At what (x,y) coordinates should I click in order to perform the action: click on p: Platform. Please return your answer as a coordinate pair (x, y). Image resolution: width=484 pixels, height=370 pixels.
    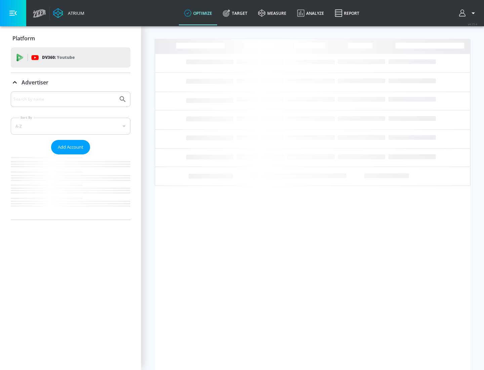
    Looking at the image, I should click on (24, 38).